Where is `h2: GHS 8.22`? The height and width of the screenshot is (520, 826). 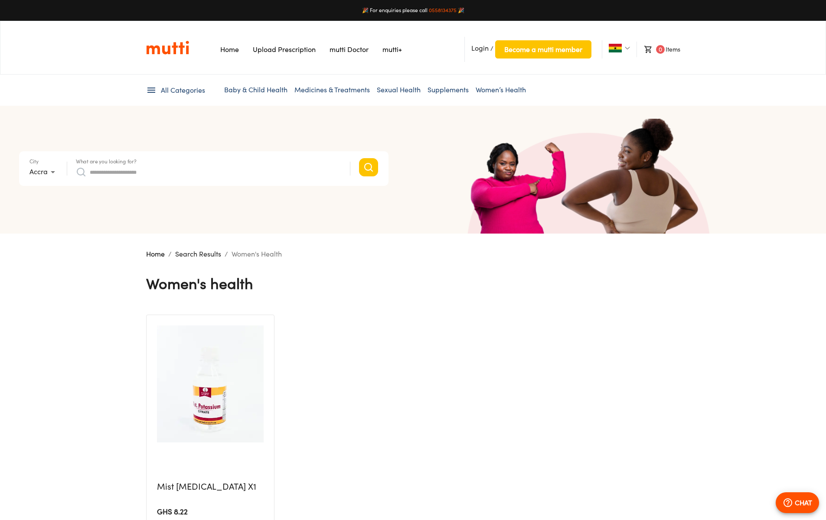
h2: GHS 8.22 is located at coordinates (210, 512).